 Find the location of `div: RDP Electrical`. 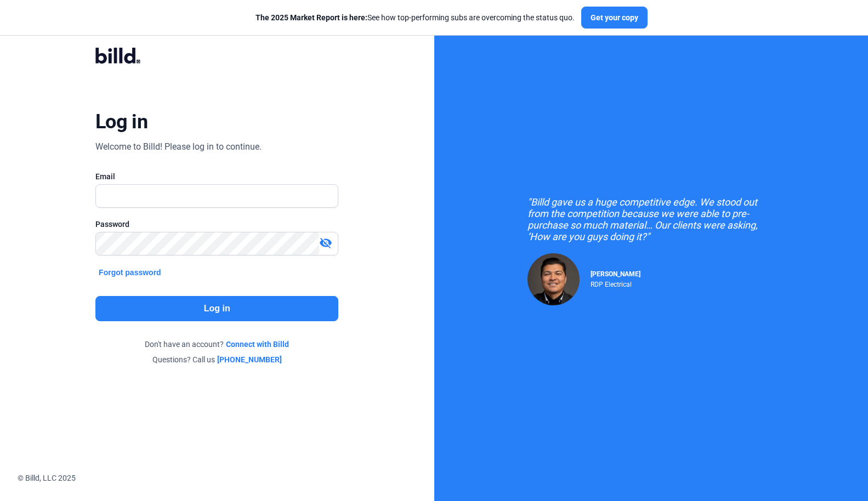

div: RDP Electrical is located at coordinates (615, 283).